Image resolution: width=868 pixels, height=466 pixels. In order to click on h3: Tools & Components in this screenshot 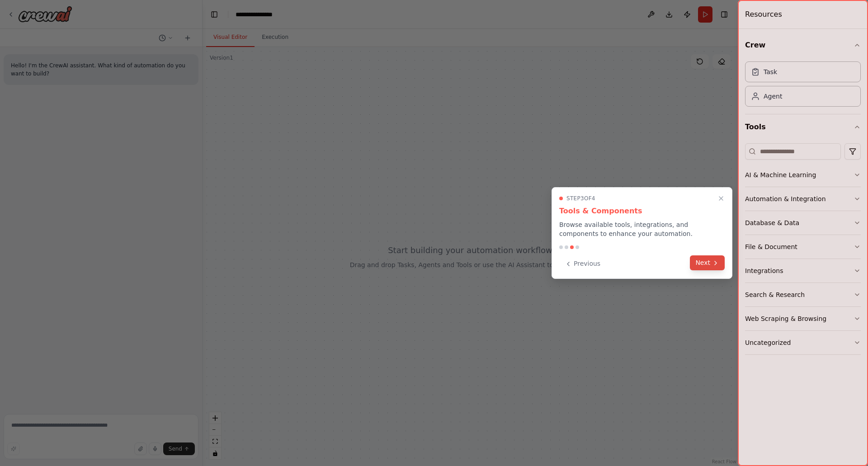, I will do `click(642, 211)`.